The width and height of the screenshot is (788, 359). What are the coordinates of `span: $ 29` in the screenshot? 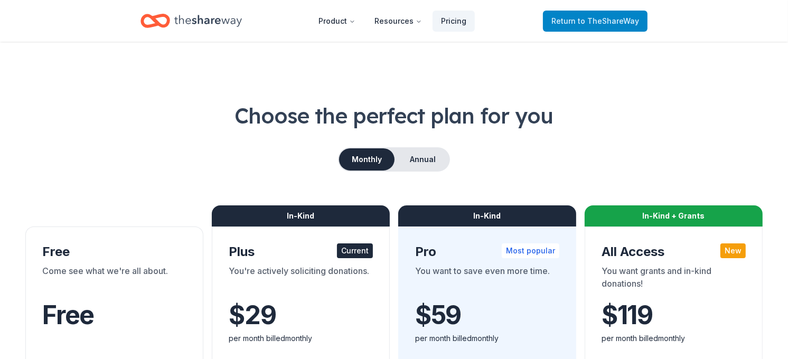 It's located at (252, 315).